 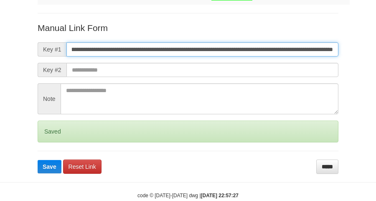 I want to click on span: Reset Link, so click(x=82, y=166).